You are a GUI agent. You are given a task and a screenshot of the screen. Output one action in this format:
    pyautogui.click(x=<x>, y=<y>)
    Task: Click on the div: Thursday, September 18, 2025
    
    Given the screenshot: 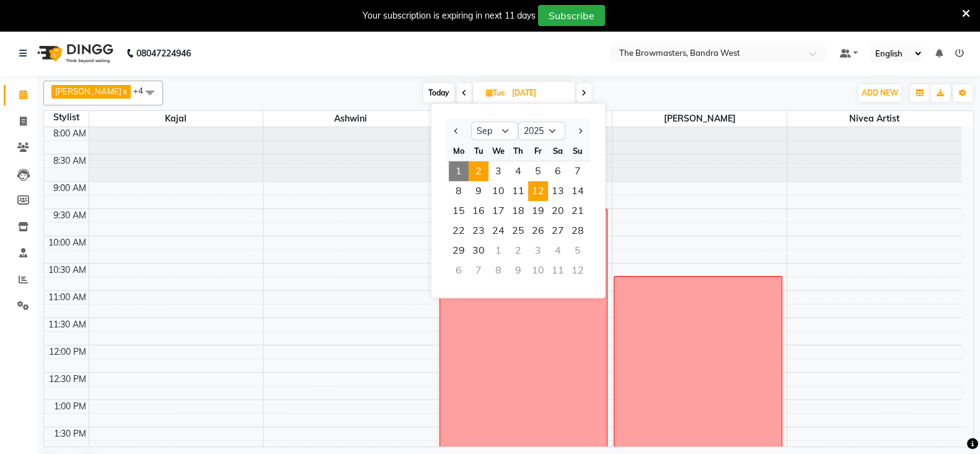 What is the action you would take?
    pyautogui.click(x=518, y=211)
    